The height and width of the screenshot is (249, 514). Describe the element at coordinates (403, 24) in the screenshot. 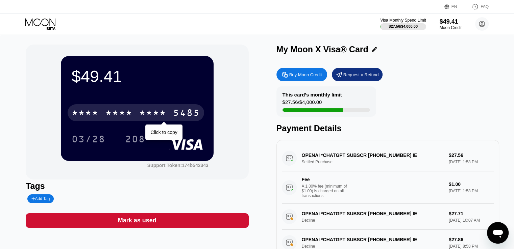

I see `div: Visa Monthly Spend Limit$27.56/$4,000.00` at that location.